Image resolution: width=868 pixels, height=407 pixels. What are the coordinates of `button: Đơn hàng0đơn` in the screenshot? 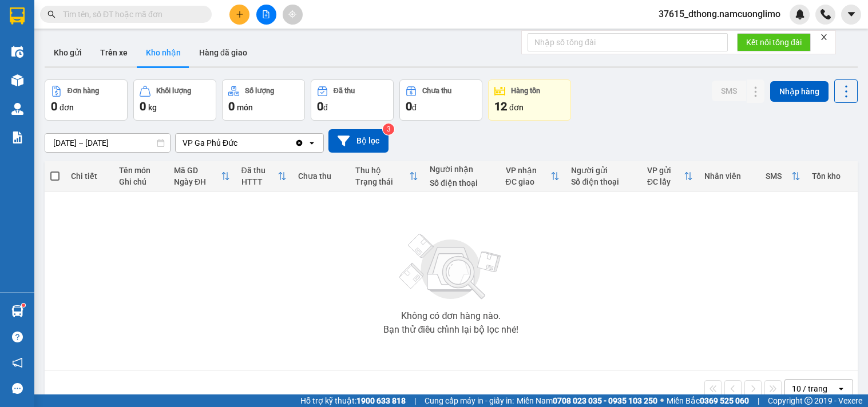 It's located at (86, 100).